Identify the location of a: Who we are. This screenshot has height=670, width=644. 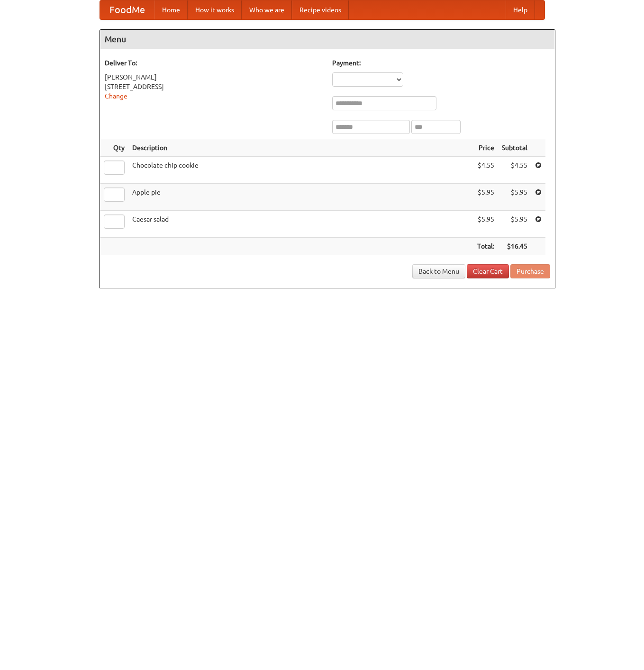
(267, 10).